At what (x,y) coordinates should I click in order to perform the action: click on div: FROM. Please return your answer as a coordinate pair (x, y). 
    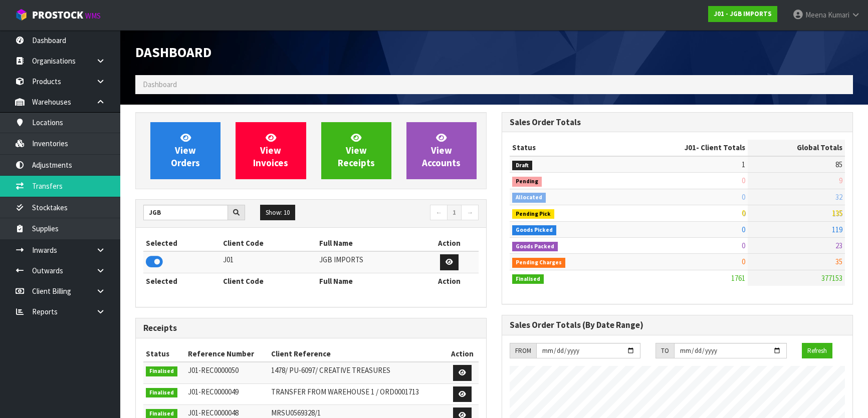
    Looking at the image, I should click on (523, 351).